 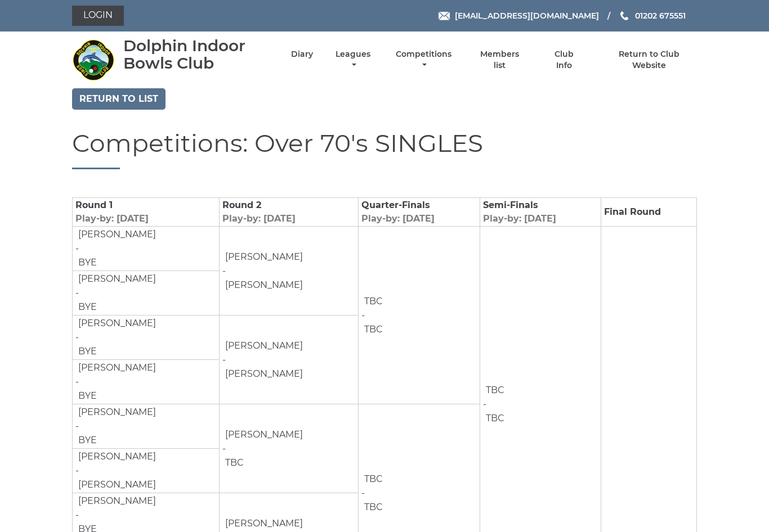 I want to click on td: Round 1, so click(x=146, y=212).